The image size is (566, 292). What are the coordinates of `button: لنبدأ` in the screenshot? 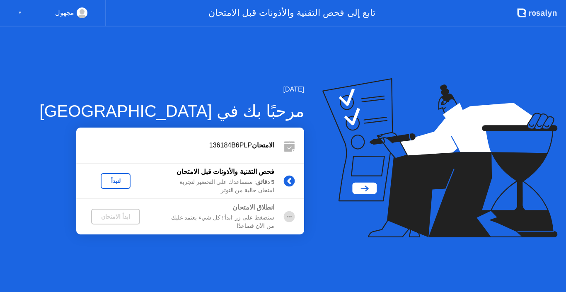 It's located at (116, 181).